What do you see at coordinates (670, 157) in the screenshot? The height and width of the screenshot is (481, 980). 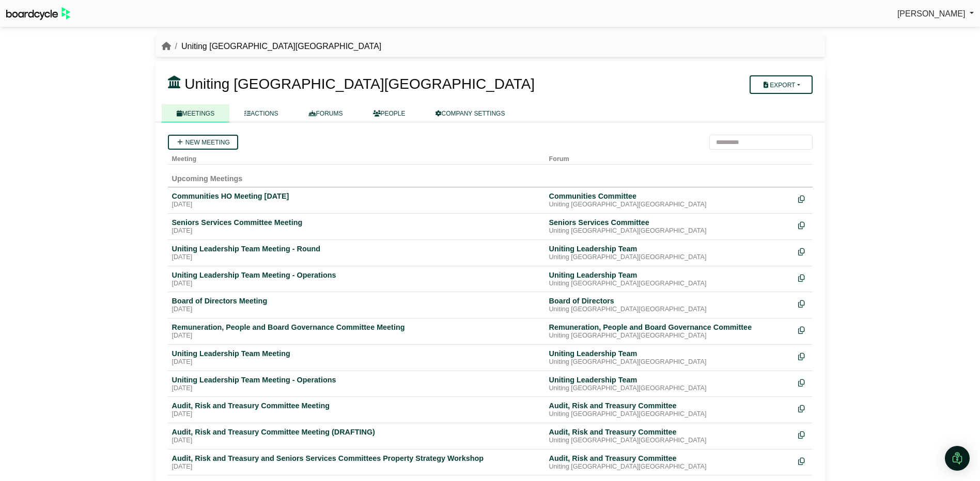 I see `th: Forum` at bounding box center [670, 157].